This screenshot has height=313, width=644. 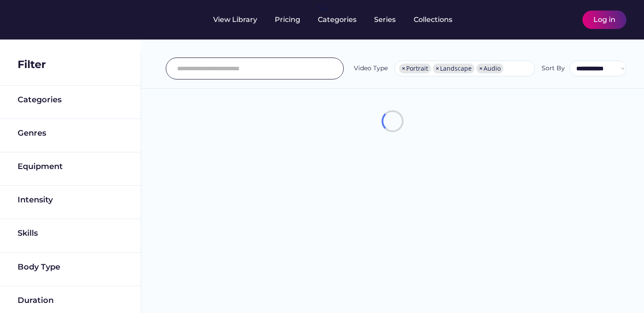 I want to click on div: Filter, so click(x=31, y=64).